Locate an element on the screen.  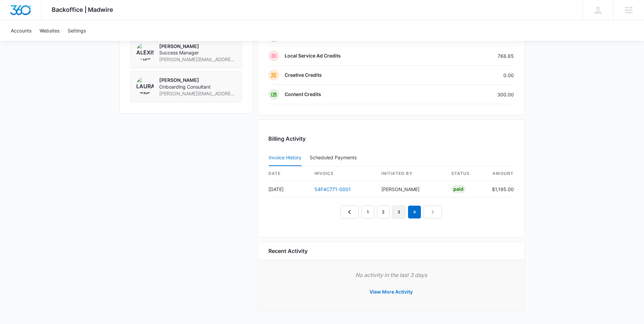
span: Success Manager is located at coordinates (198, 53).